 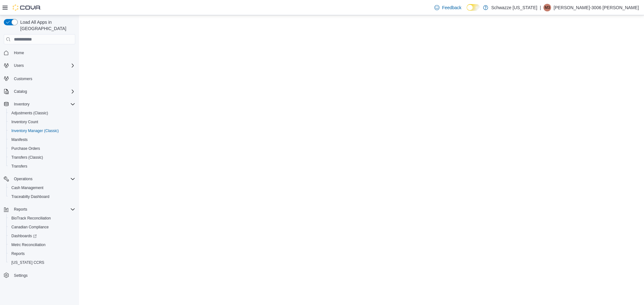 I want to click on a: Adjustments (Classic), so click(x=30, y=113).